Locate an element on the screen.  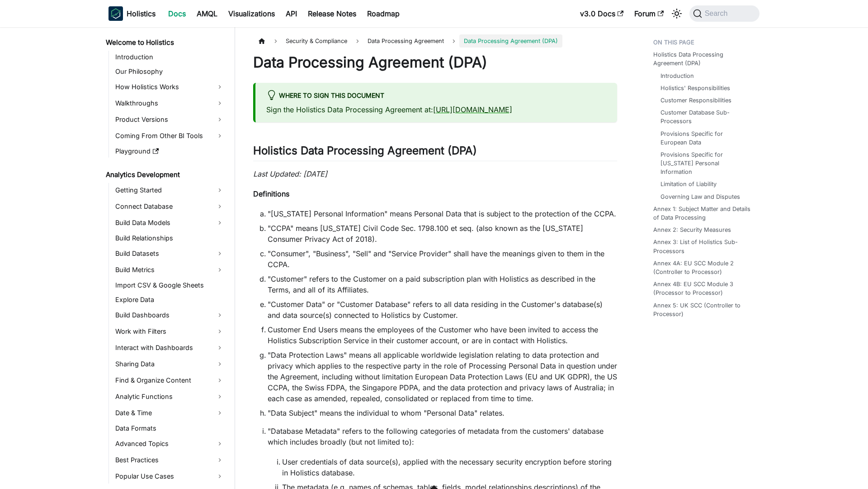
p: "Database Metadata" refers to the following categories of metadata from the customers' database w... is located at coordinates (442, 436).